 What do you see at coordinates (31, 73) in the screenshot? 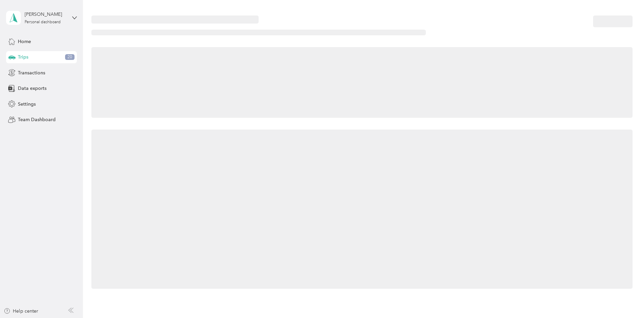
I see `span: Transactions` at bounding box center [31, 73].